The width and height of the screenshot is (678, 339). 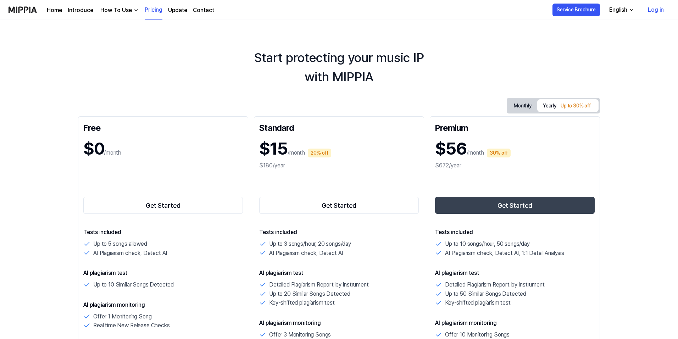 I want to click on p: Up to 3 songs/hour, 20 songs/day, so click(x=310, y=244).